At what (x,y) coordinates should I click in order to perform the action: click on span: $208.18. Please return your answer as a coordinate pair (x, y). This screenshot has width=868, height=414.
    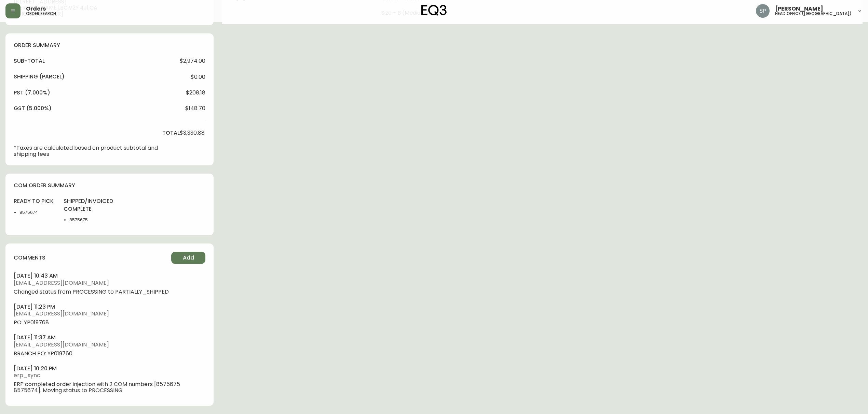
    Looking at the image, I should click on (196, 93).